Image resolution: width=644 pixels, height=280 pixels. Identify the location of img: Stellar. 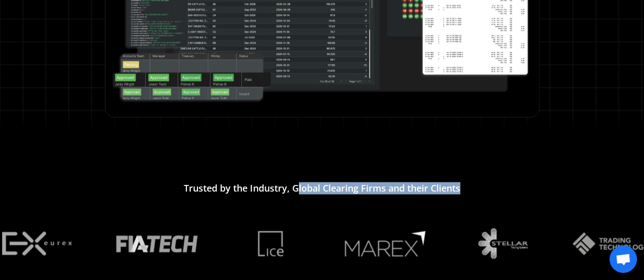
(499, 243).